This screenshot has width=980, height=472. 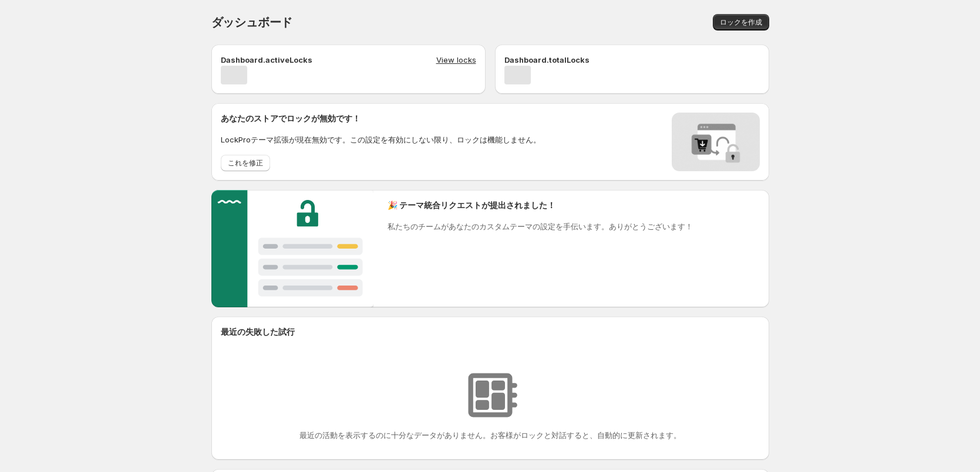 What do you see at coordinates (456, 60) in the screenshot?
I see `button: View locks` at bounding box center [456, 60].